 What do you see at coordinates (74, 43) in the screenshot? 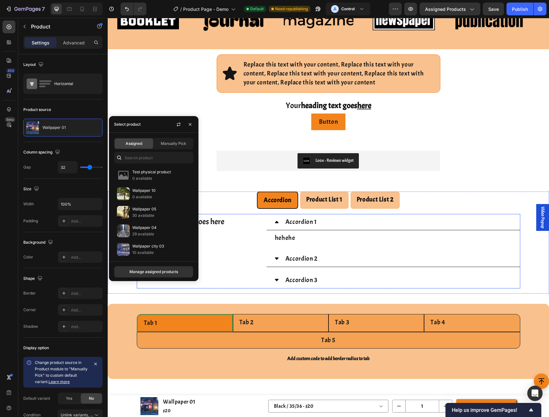
I see `p: Advanced` at bounding box center [74, 43].